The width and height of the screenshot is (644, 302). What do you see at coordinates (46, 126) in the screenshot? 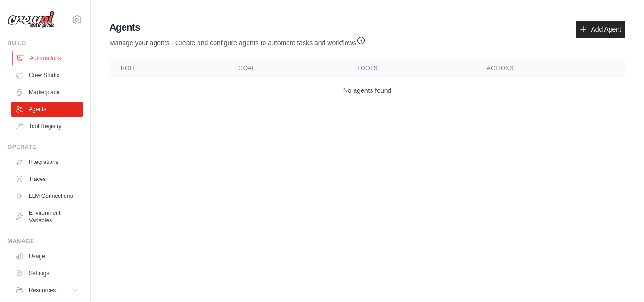
I see `a: Tool Registry` at bounding box center [46, 126].